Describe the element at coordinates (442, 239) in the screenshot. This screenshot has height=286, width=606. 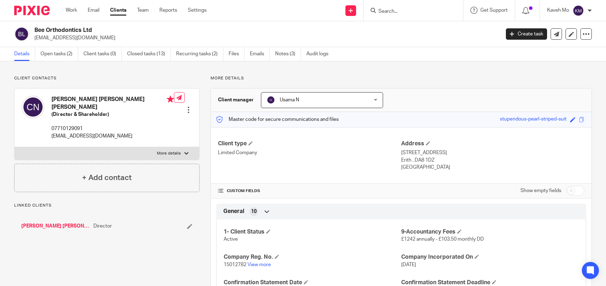
I see `span: £1242 annually - £103.50 monthly DD` at that location.